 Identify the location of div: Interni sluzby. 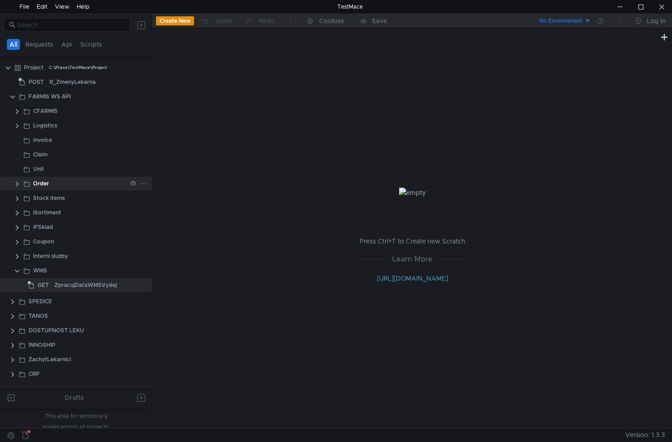
(50, 256).